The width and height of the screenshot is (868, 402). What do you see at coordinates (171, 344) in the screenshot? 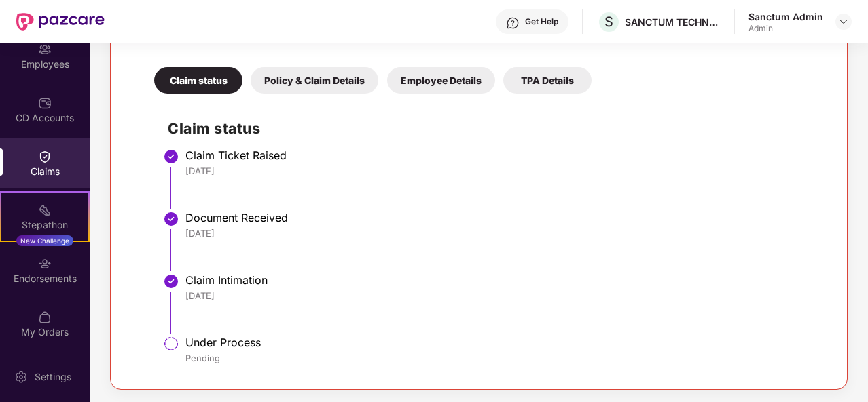
I see `img: svg+xml;base64,PHN2ZyBpZD0iU3RlcC1QZW5kaW5nLTMyeDMyIiB4bWxucz0iaHR0cDovL3d3dy53My5vcmcvMjAwMC9zdm...` at bounding box center [171, 344].